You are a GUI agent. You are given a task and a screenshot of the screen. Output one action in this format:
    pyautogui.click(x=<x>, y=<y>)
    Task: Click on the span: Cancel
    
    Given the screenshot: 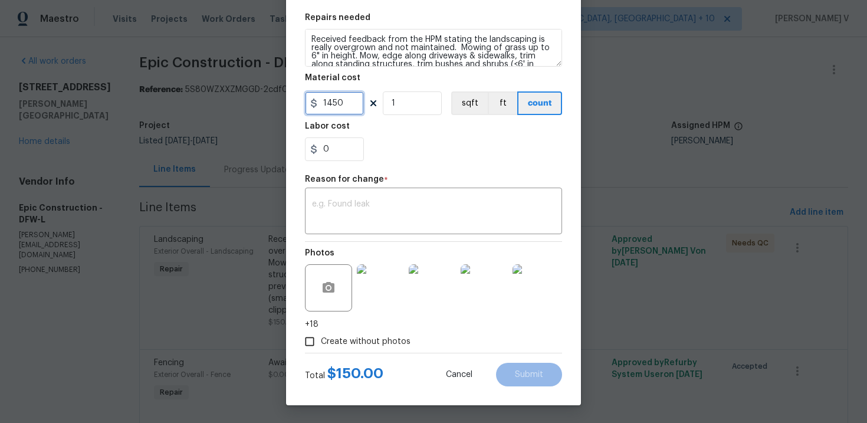 What is the action you would take?
    pyautogui.click(x=459, y=375)
    